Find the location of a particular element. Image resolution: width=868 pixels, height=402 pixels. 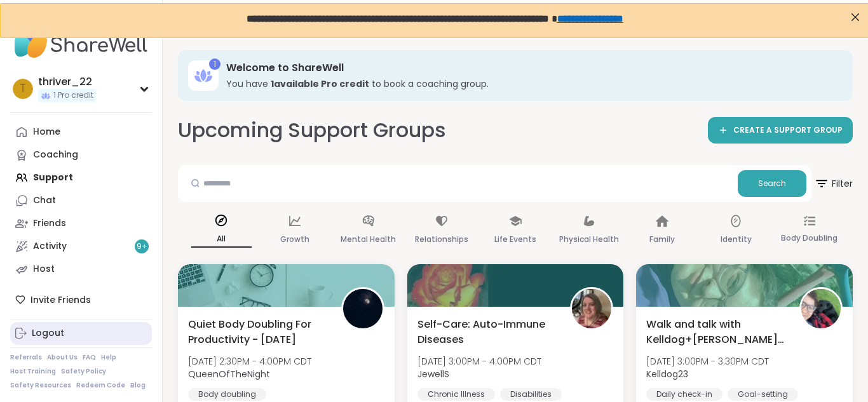

div: 1 is located at coordinates (215, 64).